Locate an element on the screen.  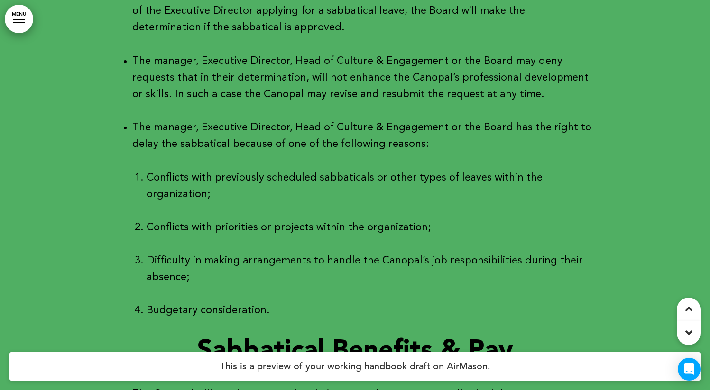
a: MENU is located at coordinates (19, 19).